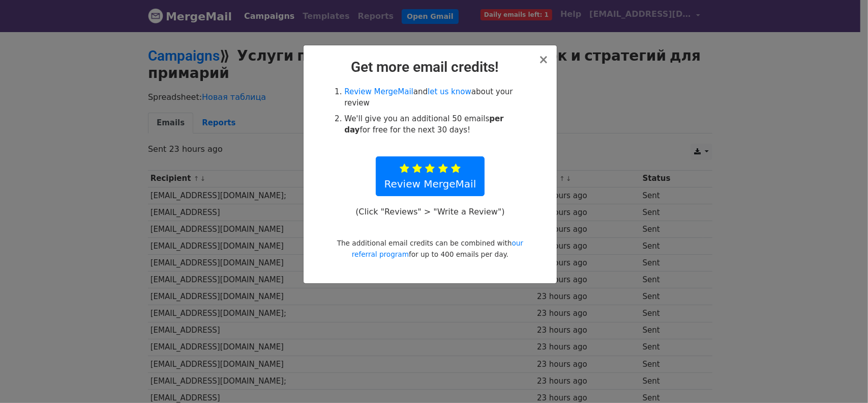  Describe the element at coordinates (842, 378) in the screenshot. I see `div: Виджет чата` at that location.